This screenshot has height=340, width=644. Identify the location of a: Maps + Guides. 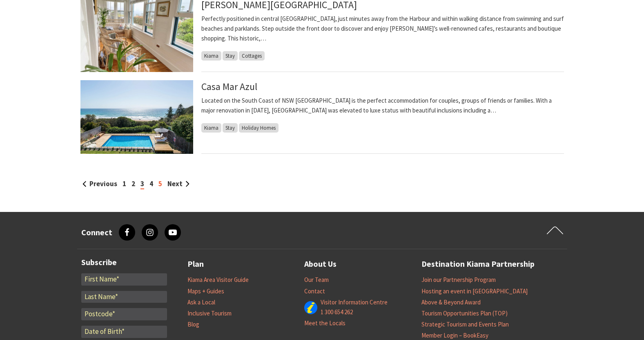
(206, 291).